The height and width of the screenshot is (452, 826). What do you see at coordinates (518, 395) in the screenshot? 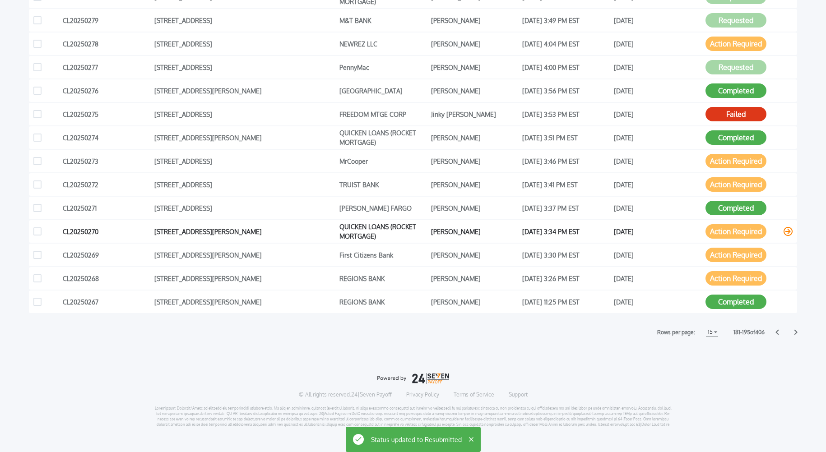
I see `a: Support` at bounding box center [518, 395].